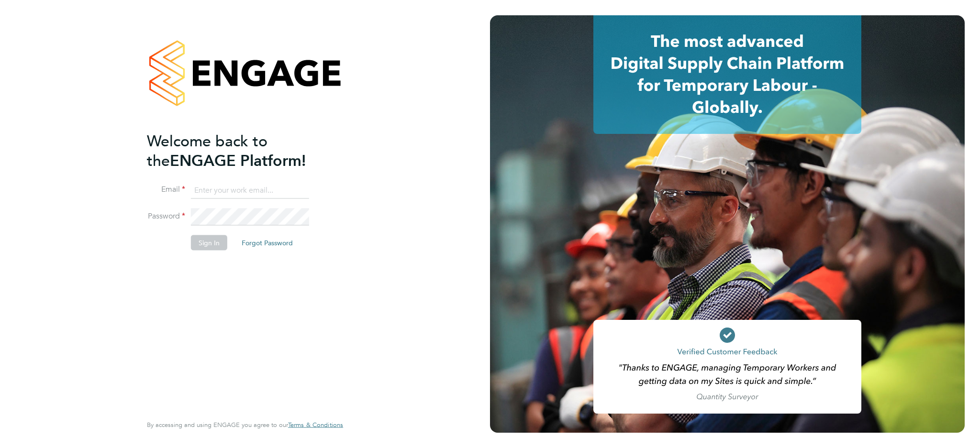  I want to click on input: Enter your work email..., so click(250, 191).